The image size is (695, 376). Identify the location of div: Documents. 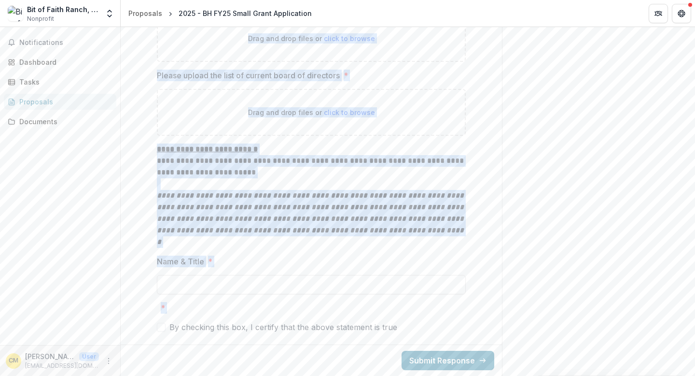
(64, 121).